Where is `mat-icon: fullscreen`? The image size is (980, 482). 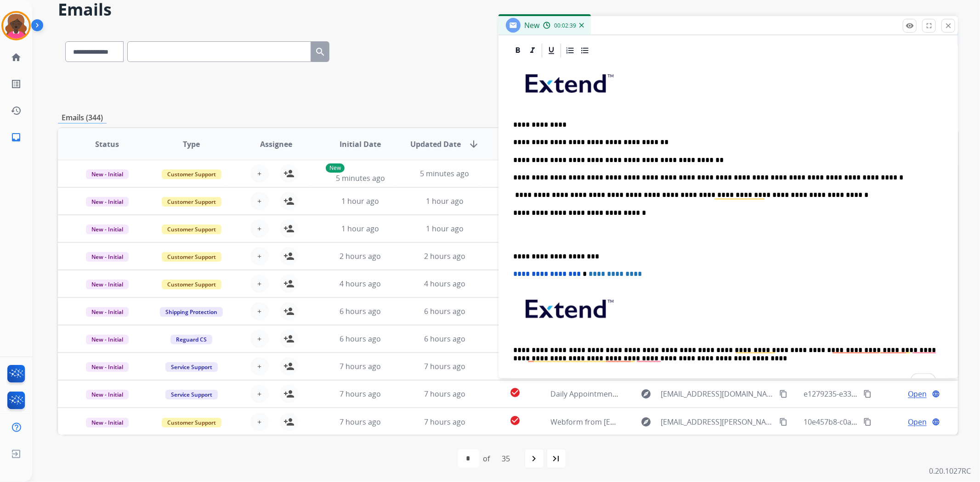
mat-icon: fullscreen is located at coordinates (929, 26).